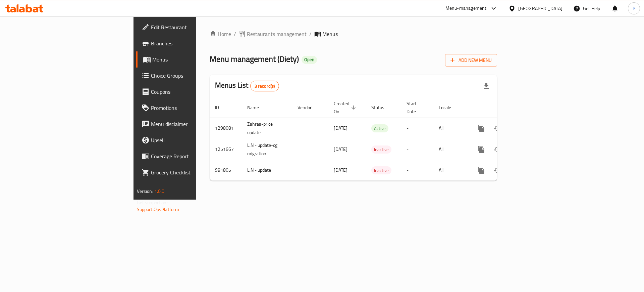 The image size is (644, 292). I want to click on a: Restaurants management, so click(273, 33).